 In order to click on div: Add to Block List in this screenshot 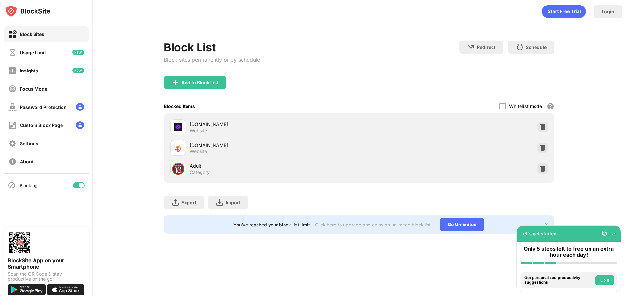, I will do `click(200, 83)`.